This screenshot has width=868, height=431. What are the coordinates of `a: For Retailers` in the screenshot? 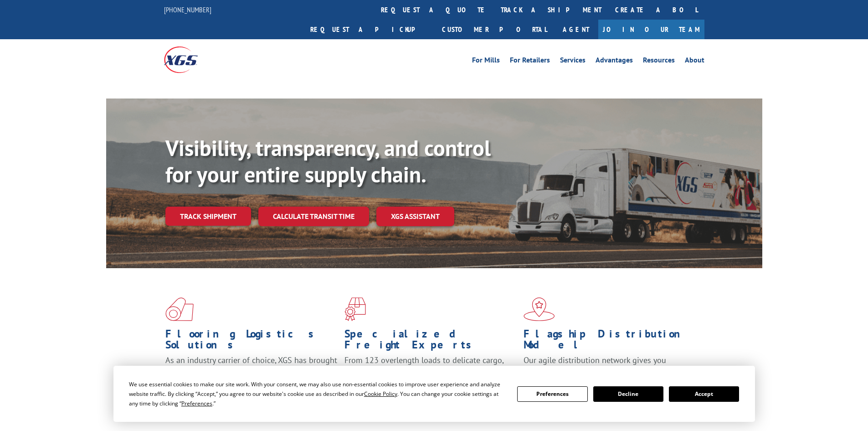 It's located at (530, 62).